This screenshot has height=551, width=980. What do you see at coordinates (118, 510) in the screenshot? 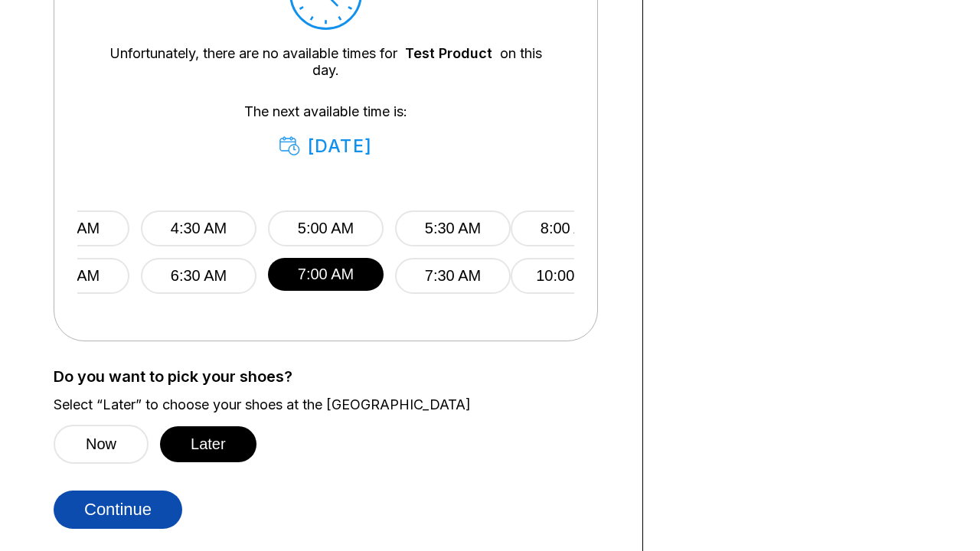
I see `button: Continue` at bounding box center [118, 510].